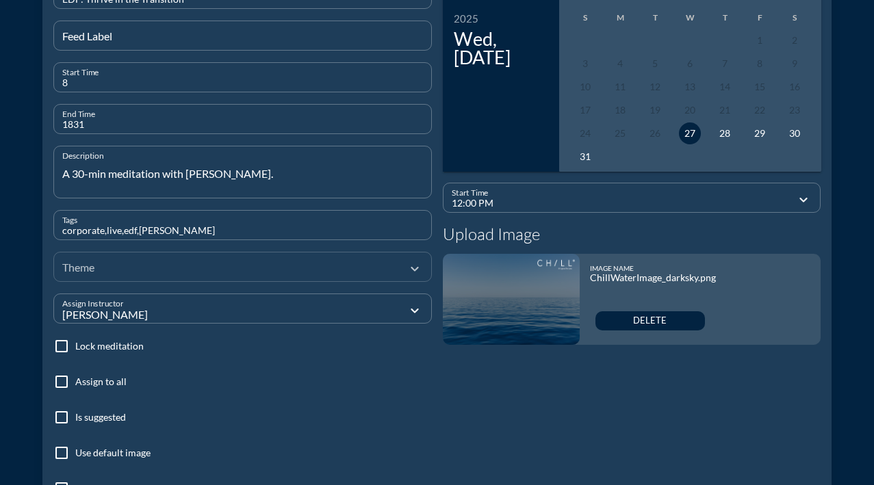 The width and height of the screenshot is (874, 485). I want to click on button: 27, so click(690, 133).